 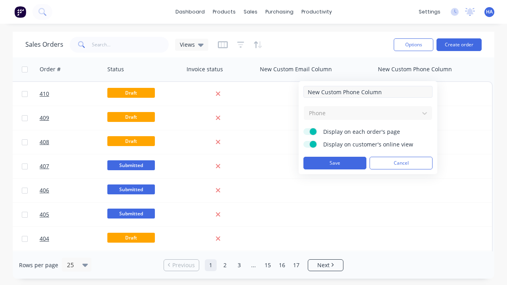 What do you see at coordinates (373, 145) in the screenshot?
I see `span: Display on customer's online view` at bounding box center [373, 145].